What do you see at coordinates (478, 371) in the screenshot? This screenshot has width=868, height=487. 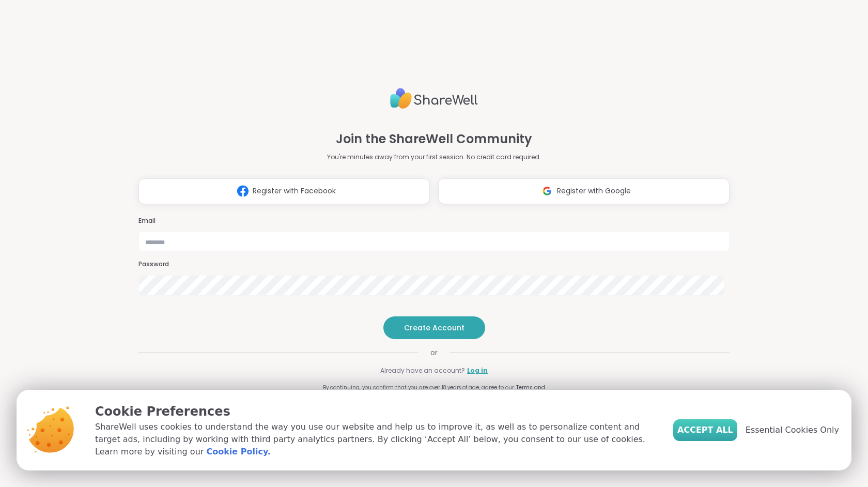 I see `a: Log in` at bounding box center [478, 371].